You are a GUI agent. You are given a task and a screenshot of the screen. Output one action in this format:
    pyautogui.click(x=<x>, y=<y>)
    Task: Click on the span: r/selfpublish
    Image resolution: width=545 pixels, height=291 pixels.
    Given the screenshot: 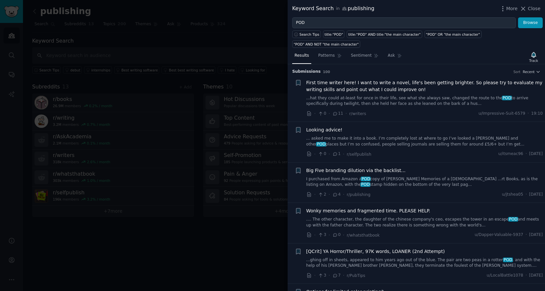 What is the action you would take?
    pyautogui.click(x=359, y=155)
    